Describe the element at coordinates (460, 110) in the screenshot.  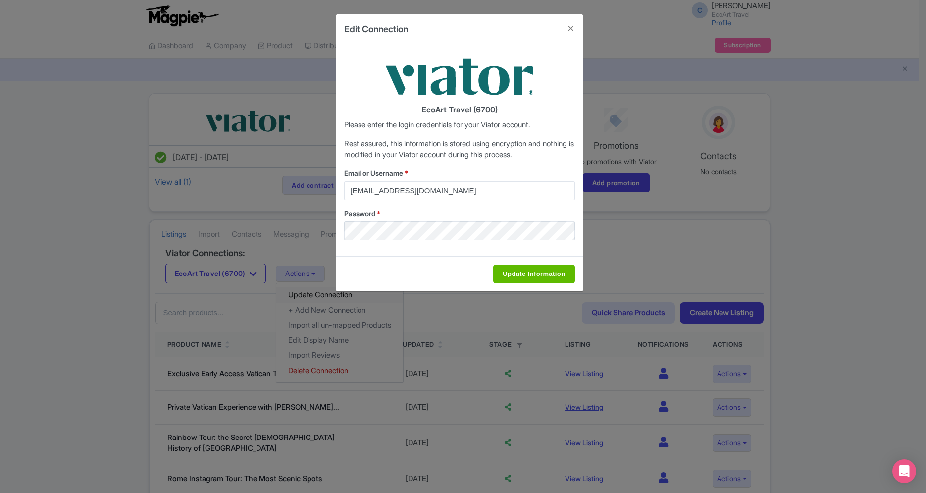
I see `h4: EcoArt Travel (6700)` at that location.